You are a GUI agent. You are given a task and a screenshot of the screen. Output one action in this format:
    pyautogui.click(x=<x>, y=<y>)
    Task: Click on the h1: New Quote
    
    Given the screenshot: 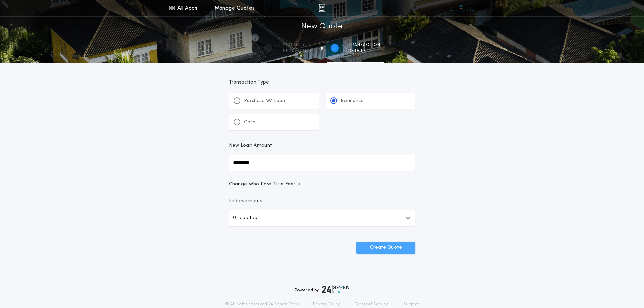 What is the action you would take?
    pyautogui.click(x=322, y=27)
    